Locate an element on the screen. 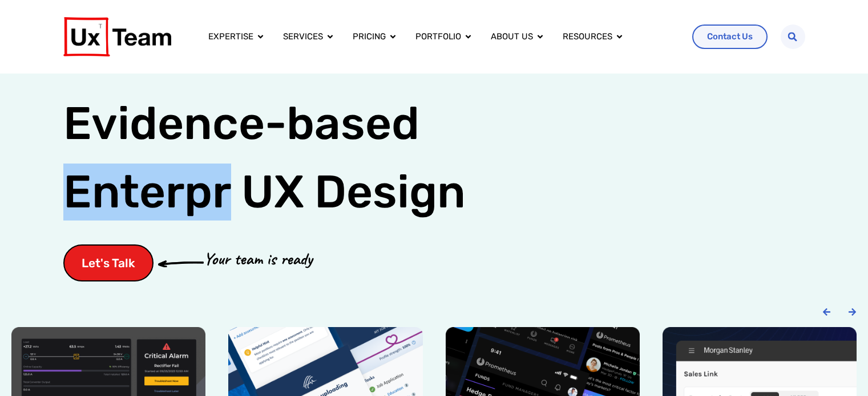 This screenshot has height=396, width=868. img: UX Team Logo is located at coordinates (117, 36).